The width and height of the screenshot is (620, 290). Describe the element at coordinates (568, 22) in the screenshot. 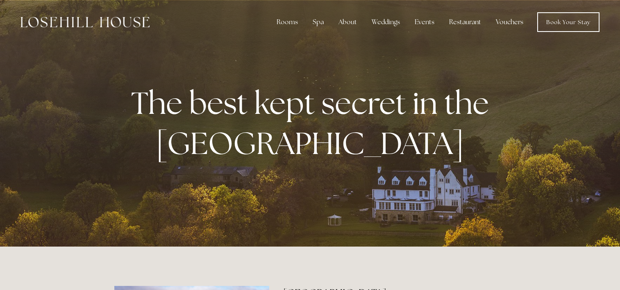

I see `a: Book Your Stay` at that location.